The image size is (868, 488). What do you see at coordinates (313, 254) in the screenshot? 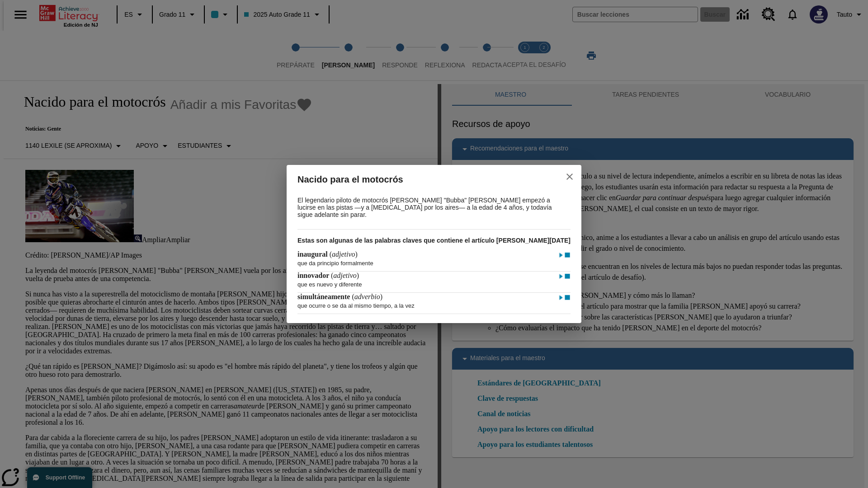
I see `span: inaugural` at bounding box center [313, 254].